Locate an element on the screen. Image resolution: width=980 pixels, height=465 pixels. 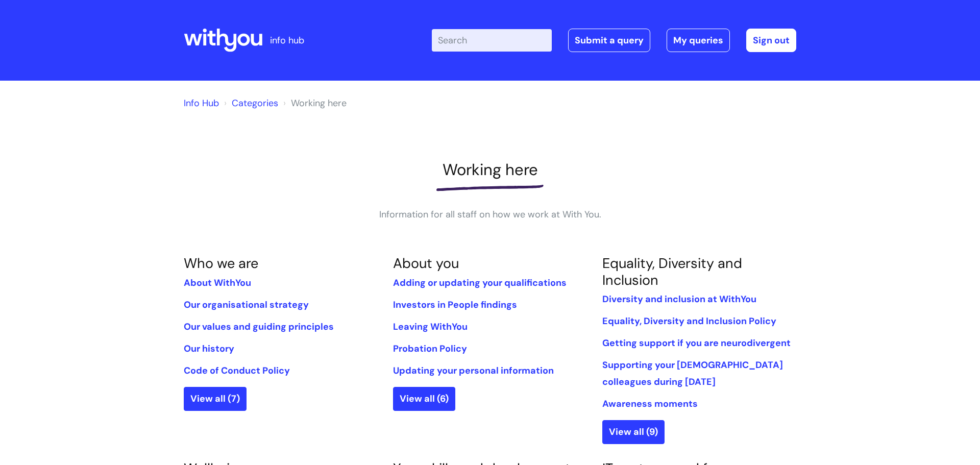
a: View all (9) is located at coordinates (633, 432).